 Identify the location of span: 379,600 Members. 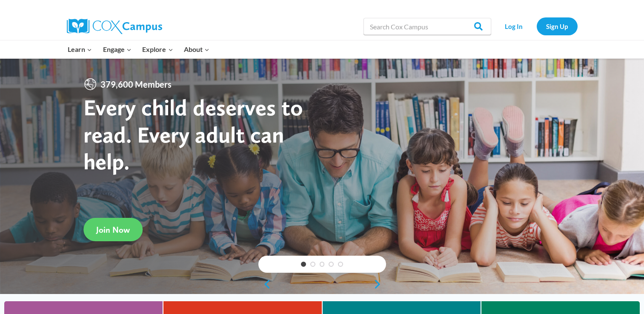
(136, 84).